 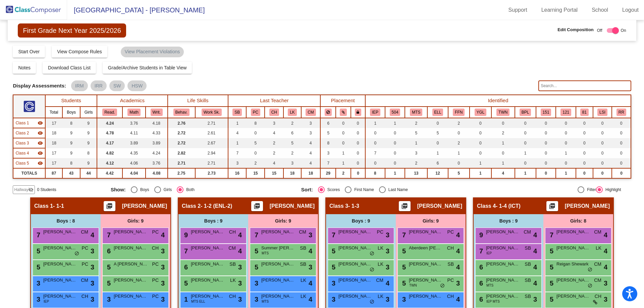 What do you see at coordinates (157, 163) in the screenshot?
I see `td: 3.76` at bounding box center [157, 163].